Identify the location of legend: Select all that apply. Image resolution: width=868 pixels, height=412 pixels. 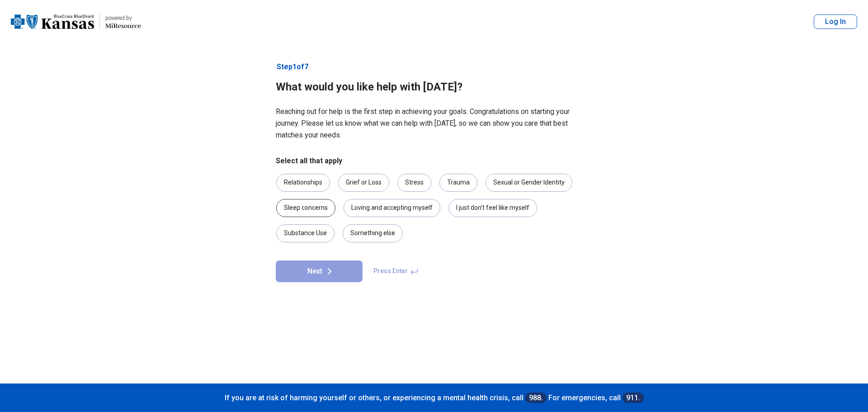
(309, 161).